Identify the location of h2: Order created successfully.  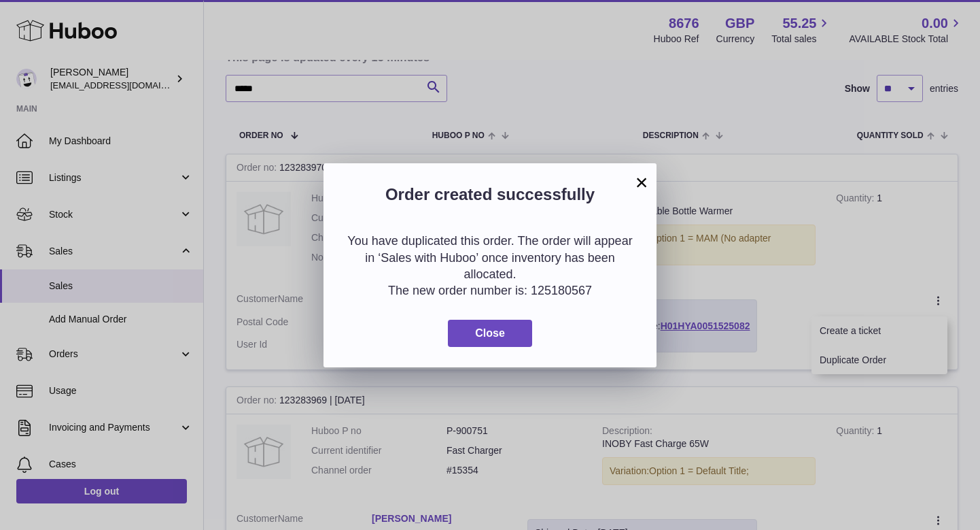
(490, 198).